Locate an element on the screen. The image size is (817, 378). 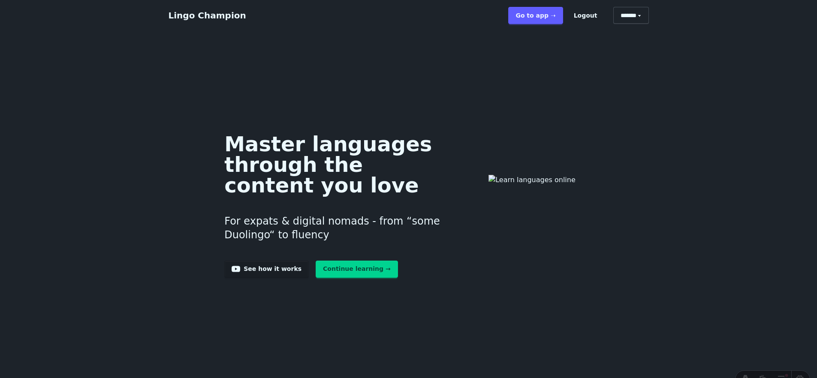
h1: Master languages through the content you love is located at coordinates (341, 165).